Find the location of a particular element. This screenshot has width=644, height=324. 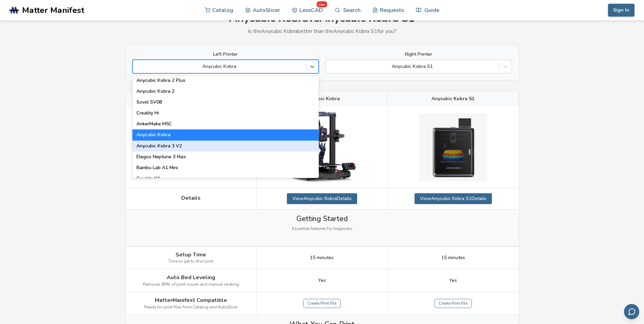

button: Send feedback via email is located at coordinates (631, 311).